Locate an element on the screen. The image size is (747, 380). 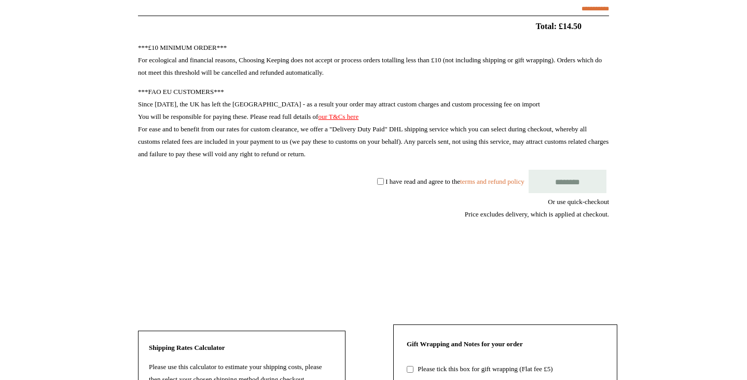
div: Or use quick-checkout is located at coordinates (373, 208).